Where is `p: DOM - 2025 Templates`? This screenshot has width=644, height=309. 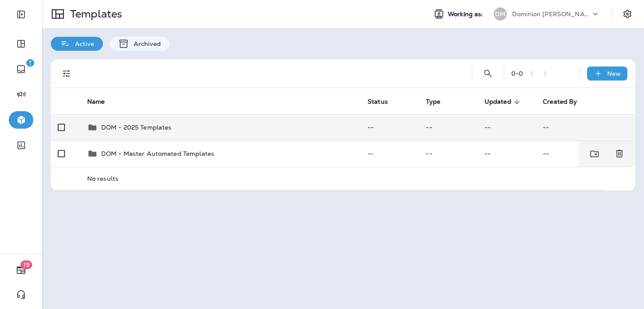 p: DOM - 2025 Templates is located at coordinates (136, 128).